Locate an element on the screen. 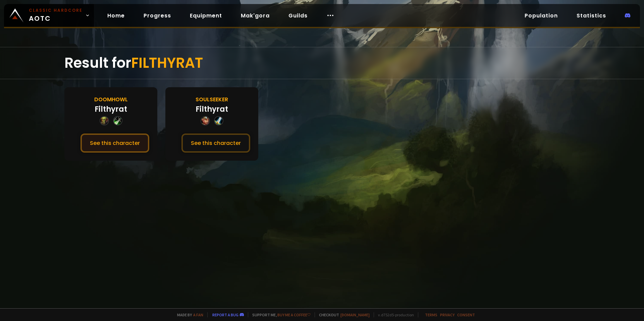 This screenshot has width=644, height=321. a: Equipment is located at coordinates (206, 15).